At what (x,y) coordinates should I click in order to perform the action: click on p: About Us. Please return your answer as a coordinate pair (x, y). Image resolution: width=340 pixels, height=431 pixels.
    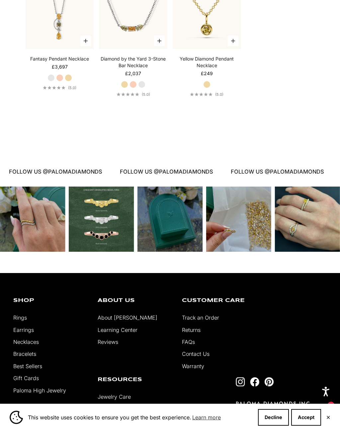
    Looking at the image, I should click on (135, 301).